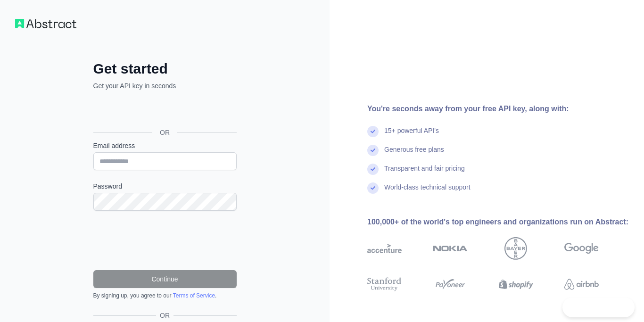  What do you see at coordinates (194, 296) in the screenshot?
I see `a: Terms of Service` at bounding box center [194, 296].